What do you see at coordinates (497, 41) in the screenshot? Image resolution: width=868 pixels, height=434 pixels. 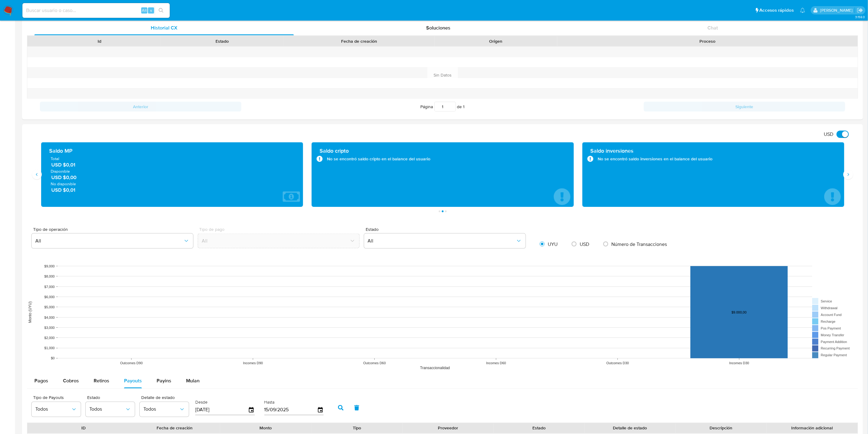 I see `div: Origen` at bounding box center [497, 41].